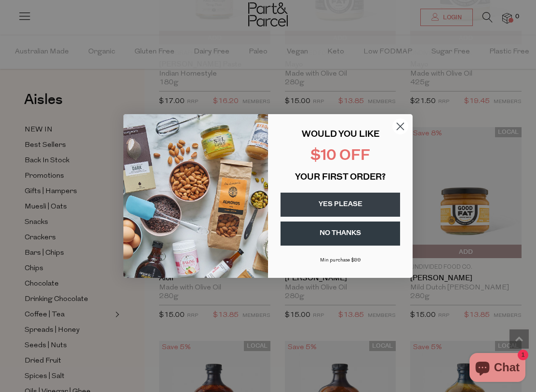 Image resolution: width=536 pixels, height=392 pixels. What do you see at coordinates (340, 135) in the screenshot?
I see `span: WOULD YOU LIKE` at bounding box center [340, 135].